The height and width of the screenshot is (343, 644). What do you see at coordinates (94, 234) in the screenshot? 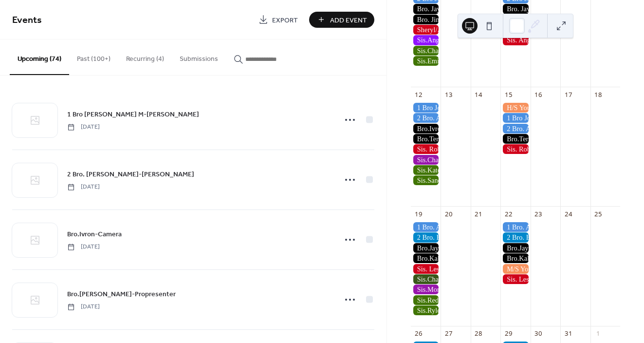
I see `a: Bro.Ivron-Camera` at bounding box center [94, 234].